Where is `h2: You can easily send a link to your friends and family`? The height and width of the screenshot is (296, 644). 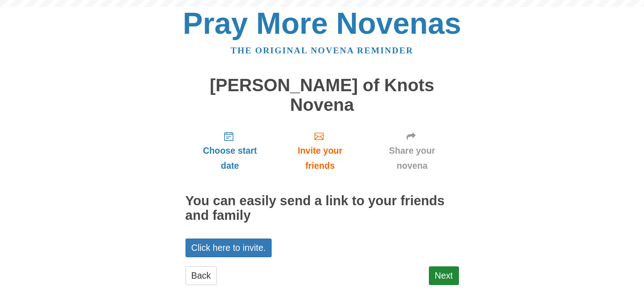
h2: You can easily send a link to your friends and family is located at coordinates (322, 209).